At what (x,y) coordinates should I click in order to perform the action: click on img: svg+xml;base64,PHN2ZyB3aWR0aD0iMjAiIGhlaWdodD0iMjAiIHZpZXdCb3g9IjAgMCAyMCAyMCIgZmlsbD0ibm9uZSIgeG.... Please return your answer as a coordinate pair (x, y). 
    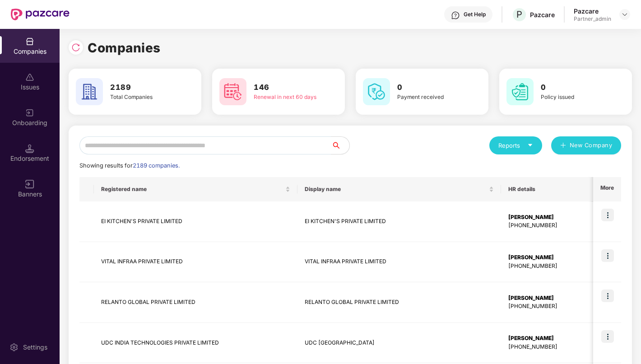
    Looking at the image, I should click on (30, 113).